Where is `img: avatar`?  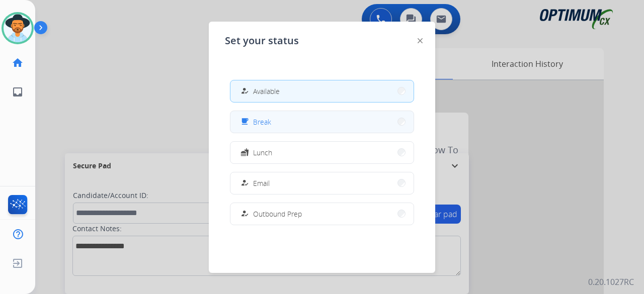
img: avatar is located at coordinates (17, 28).